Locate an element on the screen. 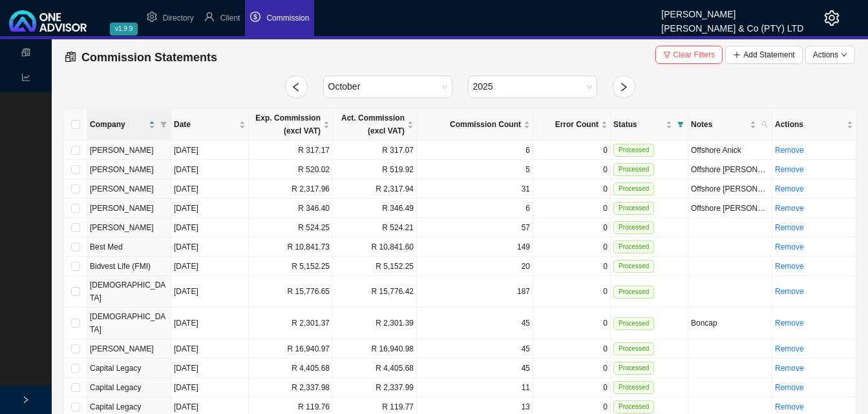  span: setting is located at coordinates (151, 17).